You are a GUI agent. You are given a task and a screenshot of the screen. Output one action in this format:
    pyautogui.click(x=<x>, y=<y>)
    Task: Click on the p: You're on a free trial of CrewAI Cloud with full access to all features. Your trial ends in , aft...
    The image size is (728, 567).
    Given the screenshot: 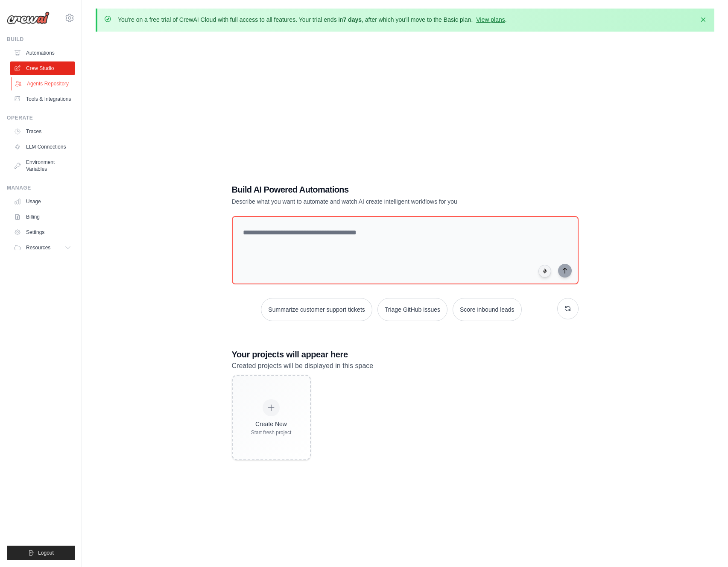 What is the action you would take?
    pyautogui.click(x=312, y=20)
    